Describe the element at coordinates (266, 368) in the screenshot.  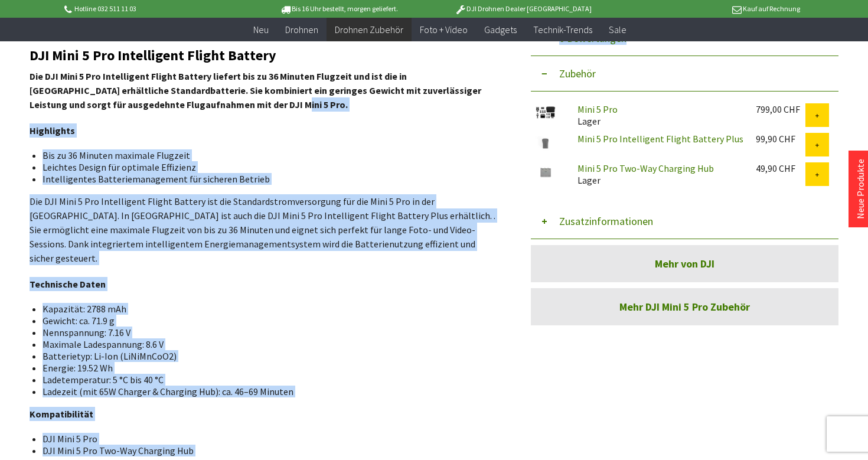
I see `li: Energie: 19.52 Wh` at that location.